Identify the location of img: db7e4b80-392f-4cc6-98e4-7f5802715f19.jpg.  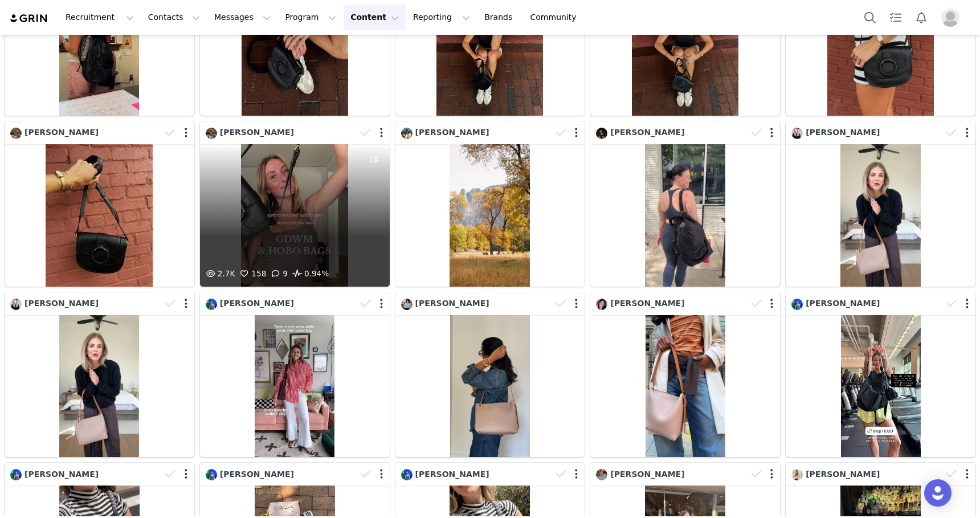
(407, 305).